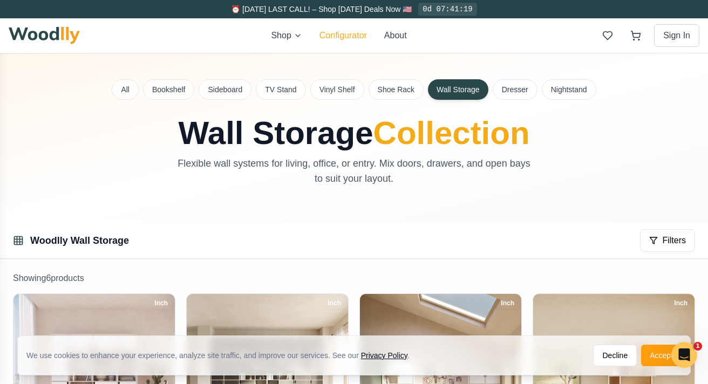  Describe the element at coordinates (354, 133) in the screenshot. I see `h1: Wall Storage` at that location.